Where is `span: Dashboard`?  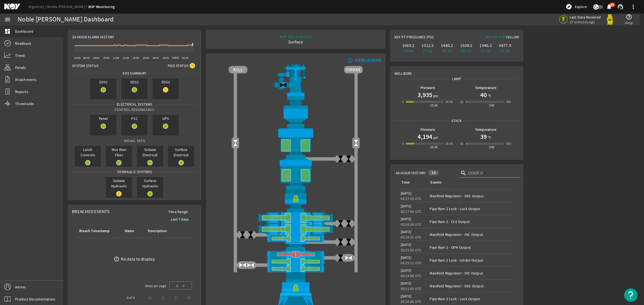 span: Dashboard is located at coordinates (24, 31).